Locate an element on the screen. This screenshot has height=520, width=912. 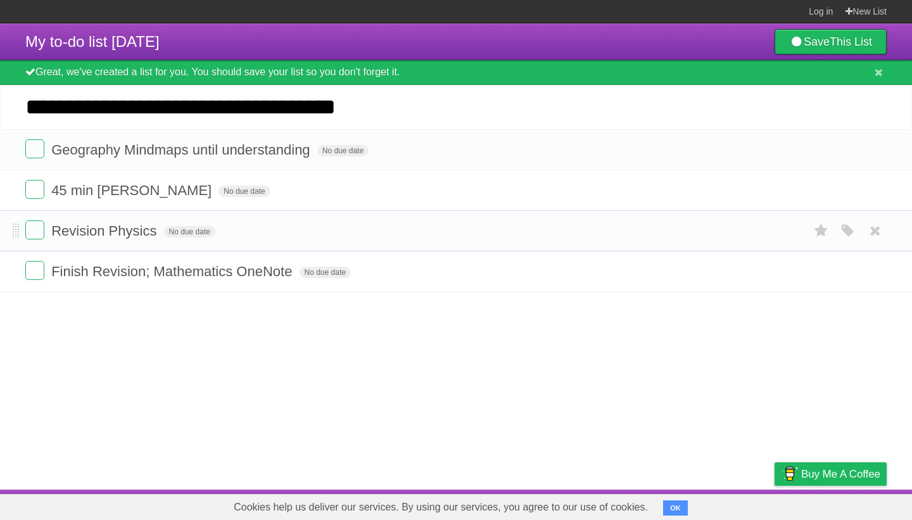
b: This List is located at coordinates (851, 42).